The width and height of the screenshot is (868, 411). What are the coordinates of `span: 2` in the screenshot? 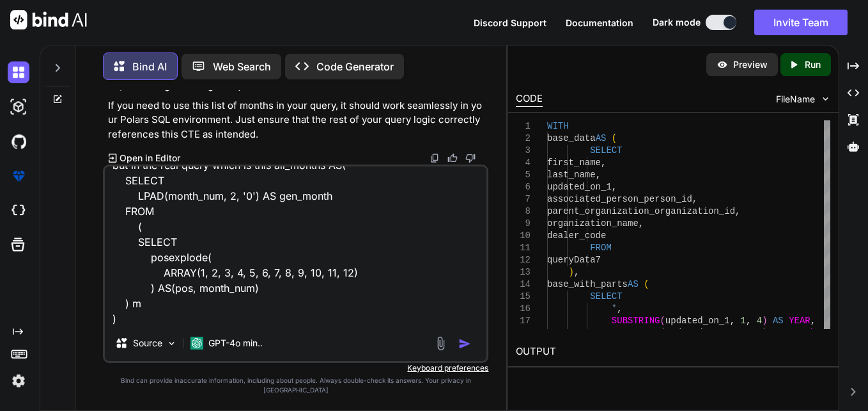 It's located at (760, 333).